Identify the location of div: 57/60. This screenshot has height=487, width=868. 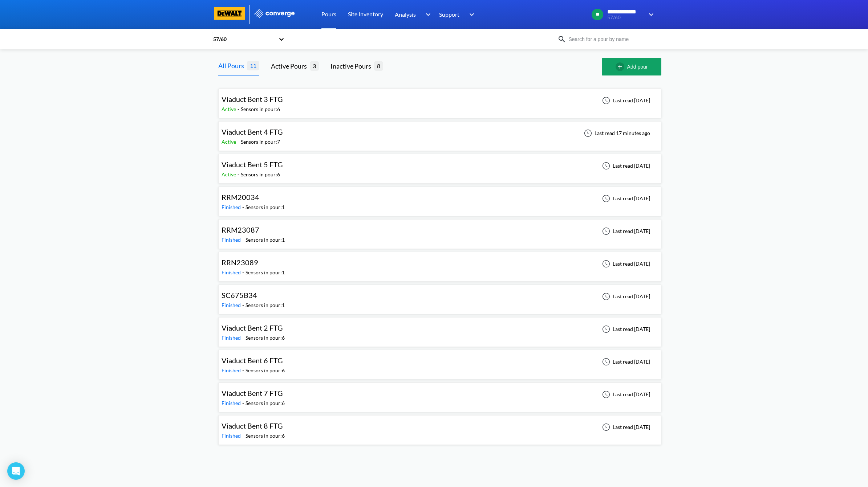
(244, 39).